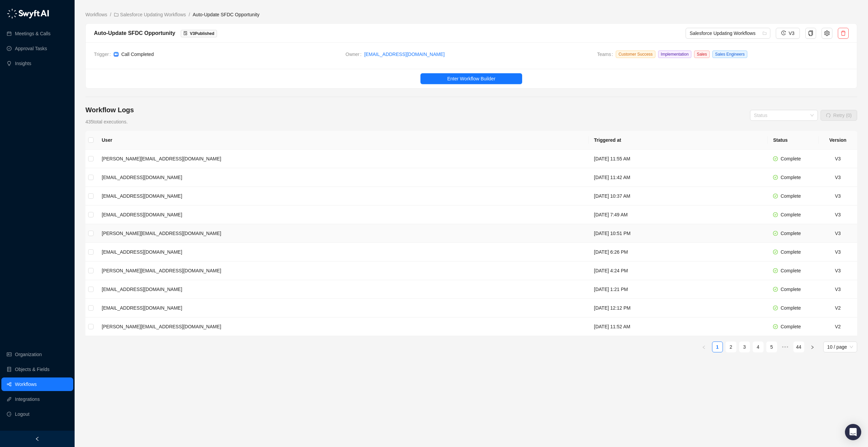 This screenshot has height=447, width=868. What do you see at coordinates (811, 33) in the screenshot?
I see `span: copy` at bounding box center [811, 33].